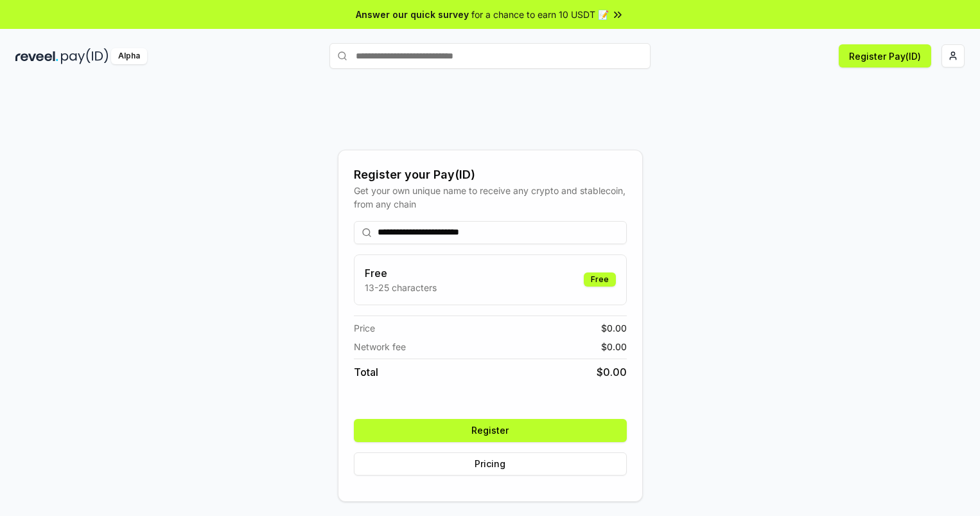 This screenshot has width=980, height=516. What do you see at coordinates (85, 56) in the screenshot?
I see `img: pay_id` at bounding box center [85, 56].